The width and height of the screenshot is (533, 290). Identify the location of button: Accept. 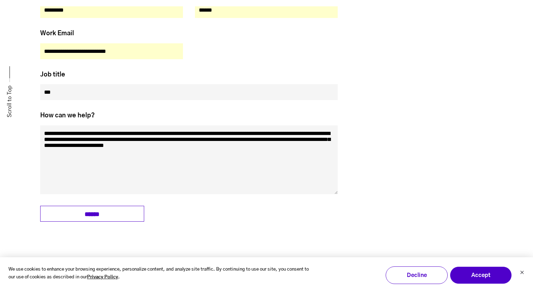
(481, 275).